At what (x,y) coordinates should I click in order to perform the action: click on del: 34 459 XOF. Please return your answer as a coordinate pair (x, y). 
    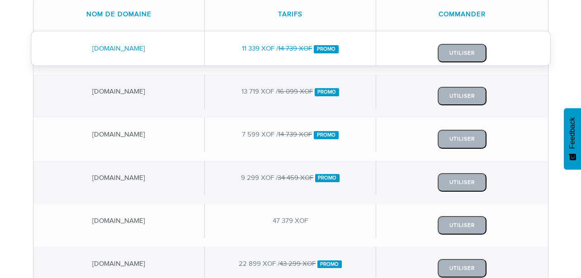
    Looking at the image, I should click on (295, 178).